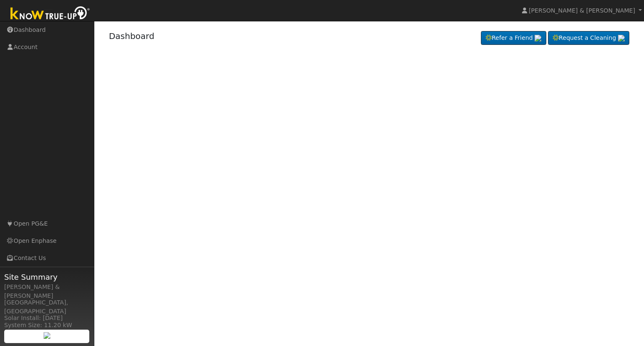  I want to click on a: Dashboard, so click(132, 36).